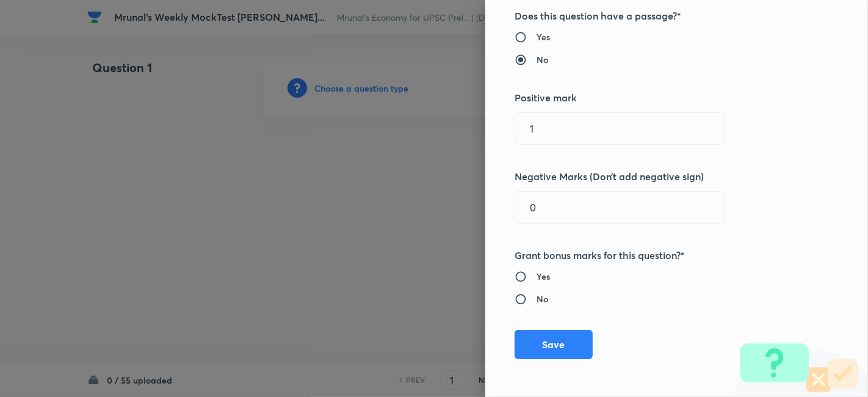 This screenshot has height=397, width=868. I want to click on h5: Does this question have a passage?*, so click(656, 16).